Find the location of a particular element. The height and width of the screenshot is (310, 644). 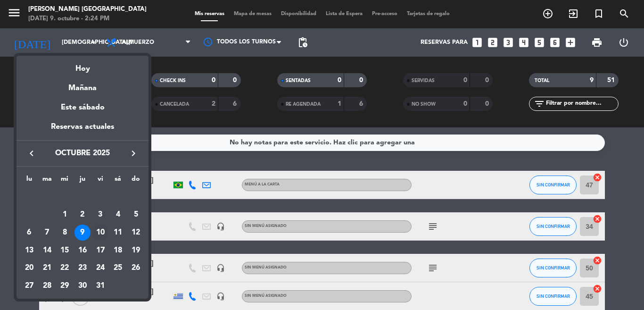

div: 5 is located at coordinates (136, 215).